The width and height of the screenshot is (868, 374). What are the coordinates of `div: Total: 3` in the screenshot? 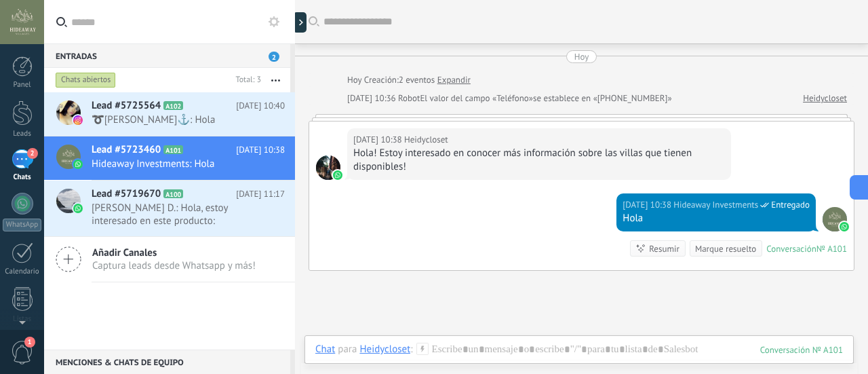 It's located at (245, 80).